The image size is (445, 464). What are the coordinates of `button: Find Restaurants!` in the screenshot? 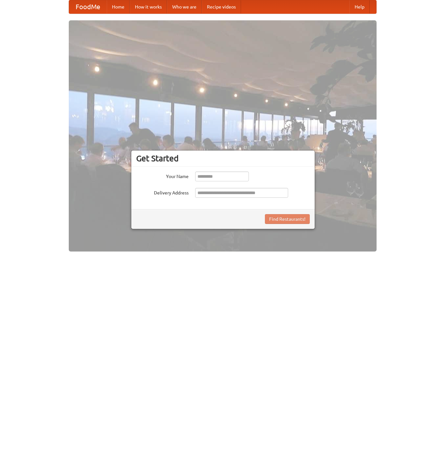 It's located at (287, 219).